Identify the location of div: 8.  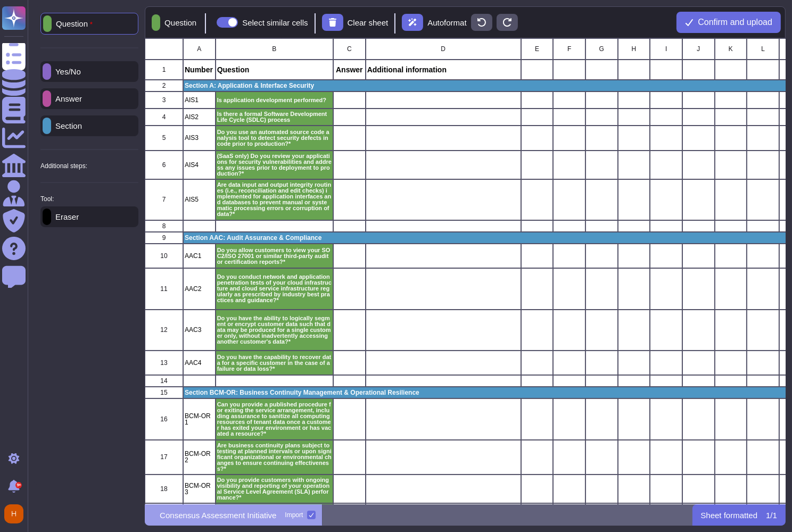
(164, 226).